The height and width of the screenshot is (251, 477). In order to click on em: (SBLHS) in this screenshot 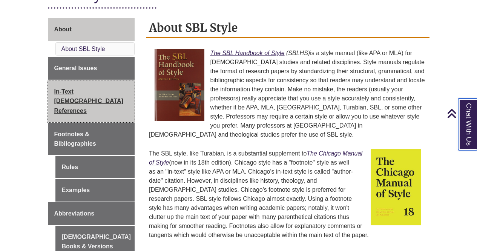, I will do `click(298, 53)`.